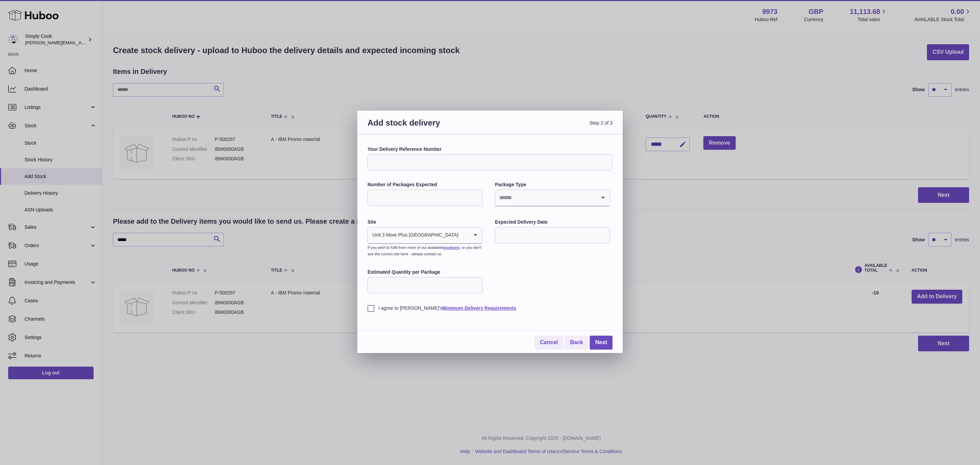 The image size is (980, 465). What do you see at coordinates (601, 343) in the screenshot?
I see `a: Next` at bounding box center [601, 343].